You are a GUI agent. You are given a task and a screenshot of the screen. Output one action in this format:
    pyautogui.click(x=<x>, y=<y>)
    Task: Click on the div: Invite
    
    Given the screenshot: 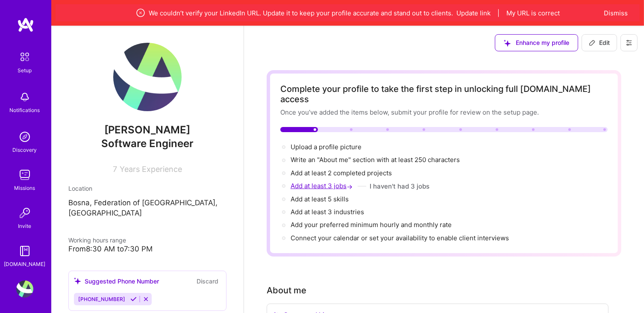 What is the action you would take?
    pyautogui.click(x=25, y=226)
    